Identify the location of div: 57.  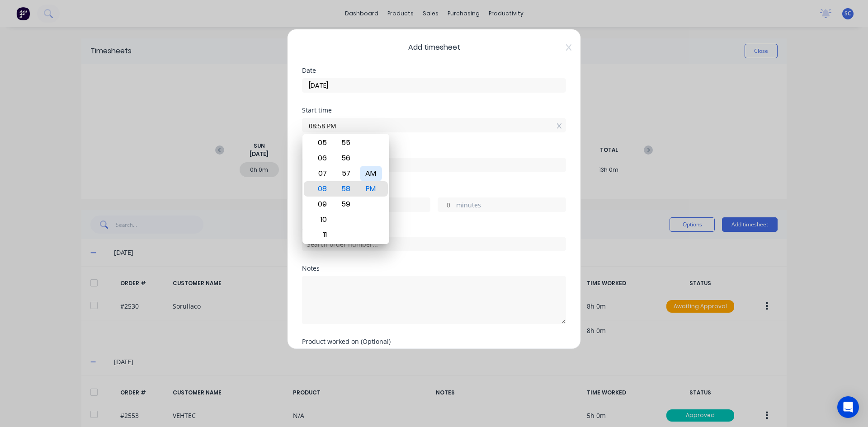
(346, 173).